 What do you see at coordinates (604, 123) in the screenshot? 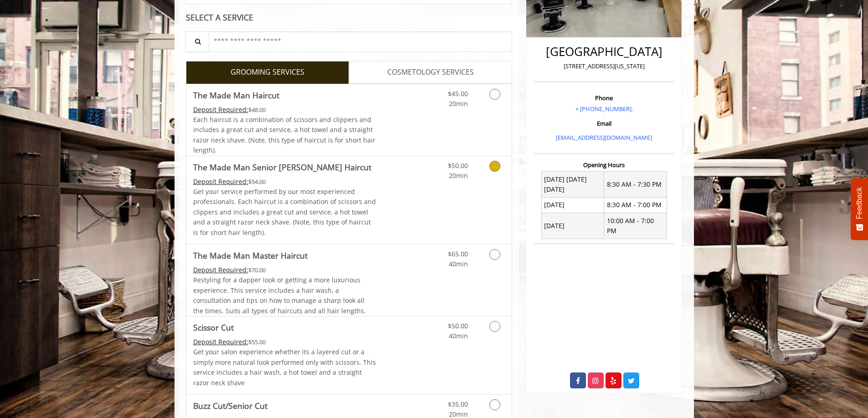
I see `h3: Email` at bounding box center [604, 123].